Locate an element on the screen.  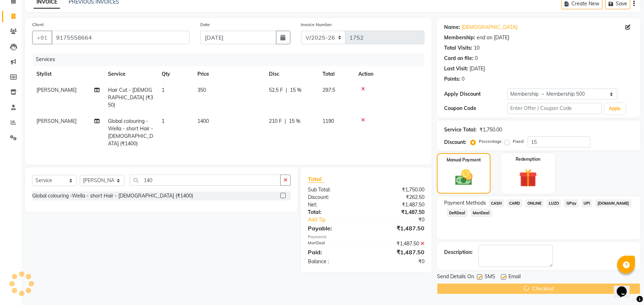
div: Paid: is located at coordinates (335, 252).